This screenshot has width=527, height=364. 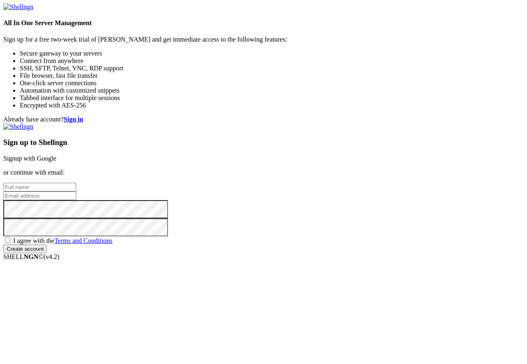 I want to click on h4: All In One Server Management, so click(x=263, y=23).